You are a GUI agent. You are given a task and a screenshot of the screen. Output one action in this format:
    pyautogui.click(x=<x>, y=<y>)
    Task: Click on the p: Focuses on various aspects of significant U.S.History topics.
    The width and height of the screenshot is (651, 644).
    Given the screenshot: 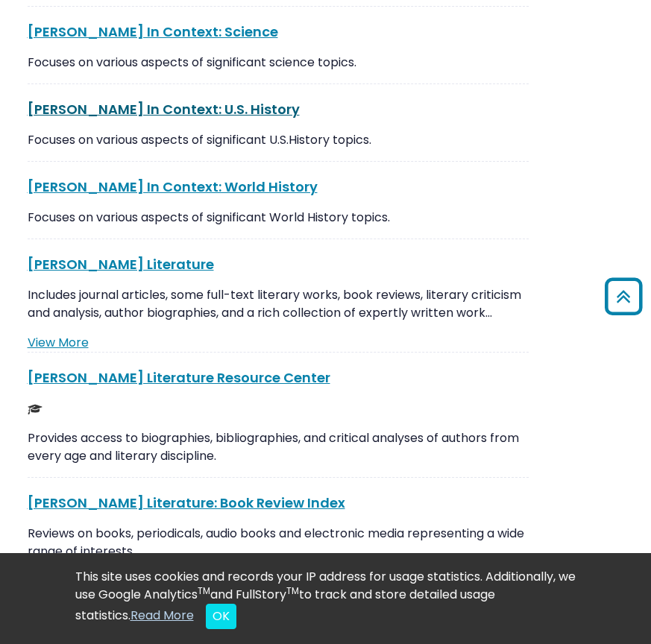 What is the action you would take?
    pyautogui.click(x=278, y=140)
    